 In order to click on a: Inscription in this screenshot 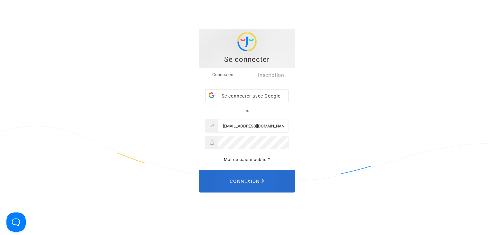, I will do `click(271, 75)`.